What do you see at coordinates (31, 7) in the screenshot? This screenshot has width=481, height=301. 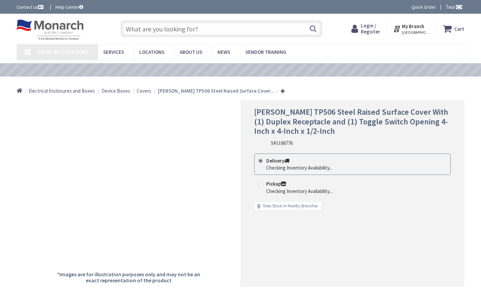 I see `a: Contact us` at bounding box center [31, 7].